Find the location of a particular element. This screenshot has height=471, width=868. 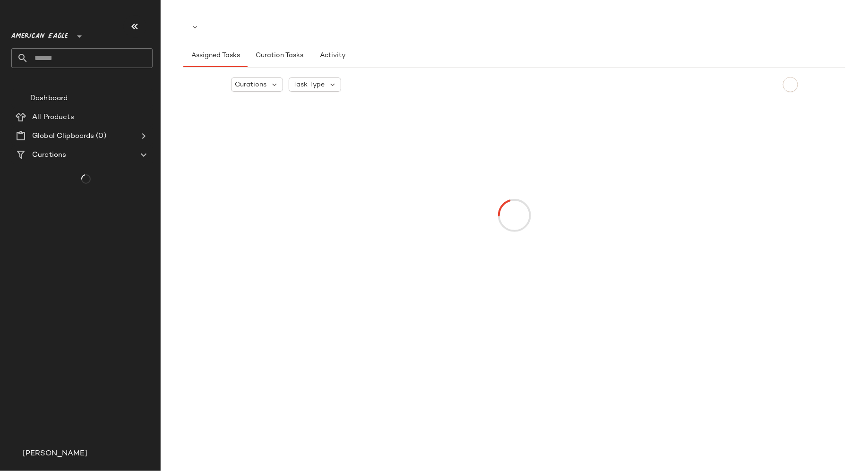

span: (0) is located at coordinates (100, 136).